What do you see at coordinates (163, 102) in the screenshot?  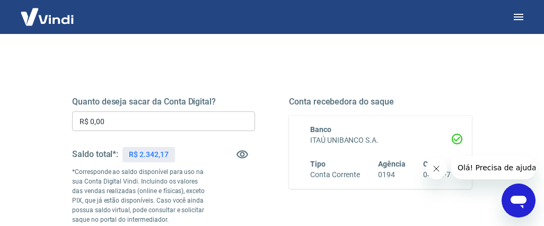 I see `h5: Quanto deseja sacar da Conta Digital?` at bounding box center [163, 102].